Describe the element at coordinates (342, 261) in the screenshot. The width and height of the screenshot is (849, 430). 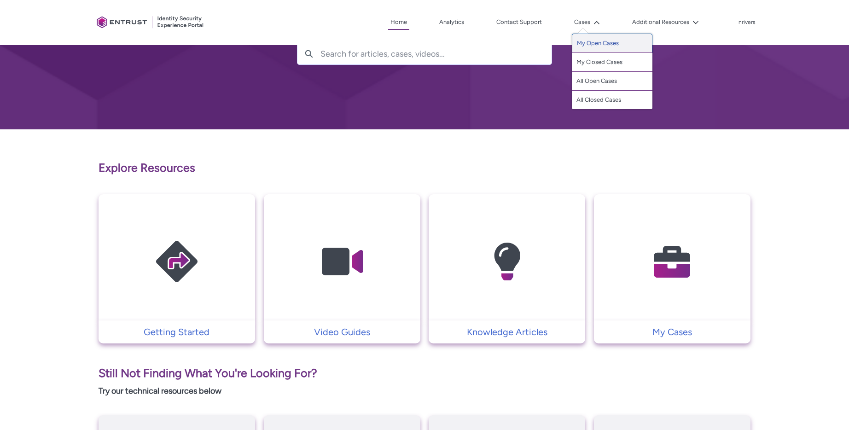
I see `img: Video Guides` at that location.